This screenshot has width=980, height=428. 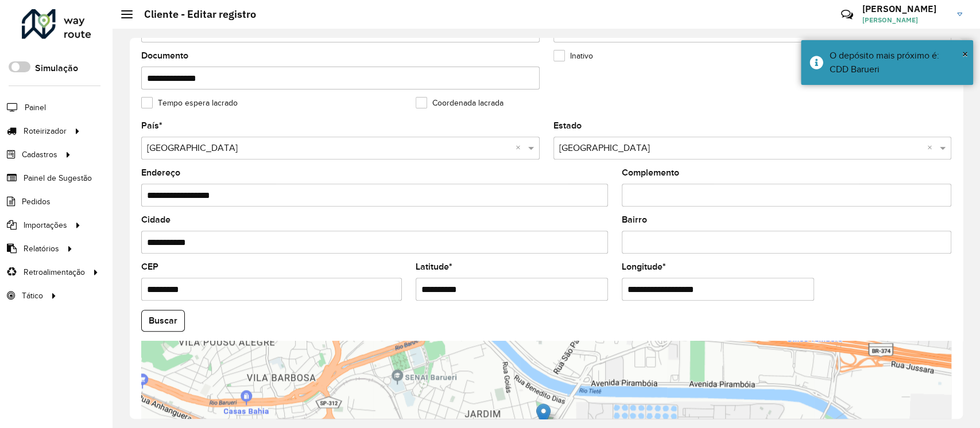 I want to click on button: Buscar, so click(x=163, y=321).